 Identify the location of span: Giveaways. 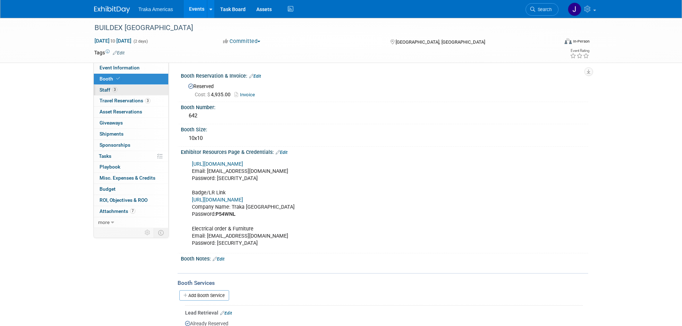
(111, 123).